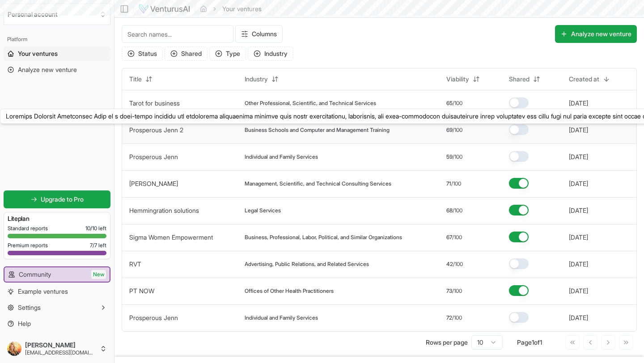 The image size is (644, 363). I want to click on span: 65, so click(450, 103).